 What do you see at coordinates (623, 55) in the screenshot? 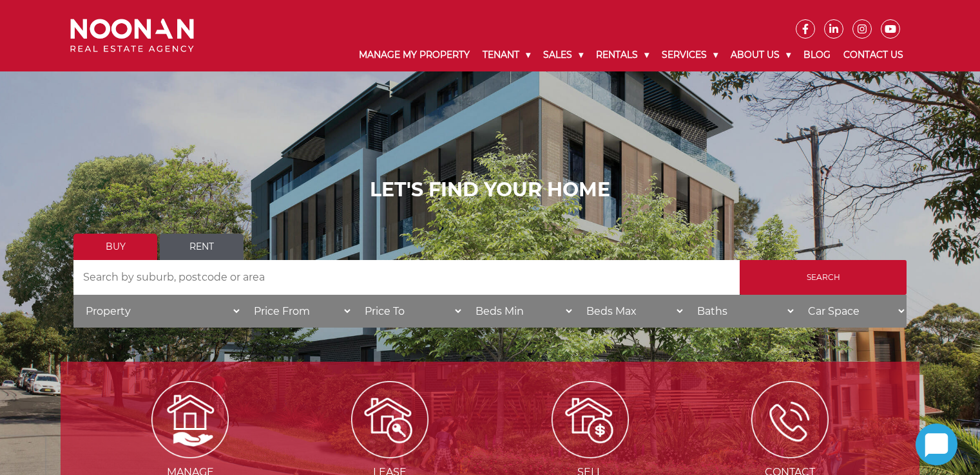
I see `a: Rentals` at bounding box center [623, 55].